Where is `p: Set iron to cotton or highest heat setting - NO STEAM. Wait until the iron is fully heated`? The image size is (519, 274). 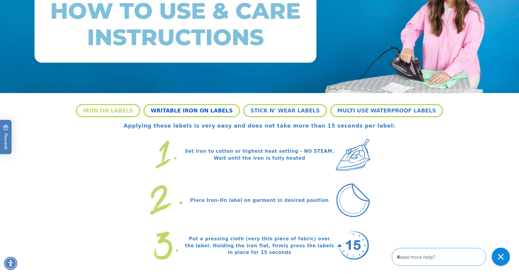 p: Set iron to cotton or highest heat setting - NO STEAM. Wait until the iron is fully heated is located at coordinates (259, 155).